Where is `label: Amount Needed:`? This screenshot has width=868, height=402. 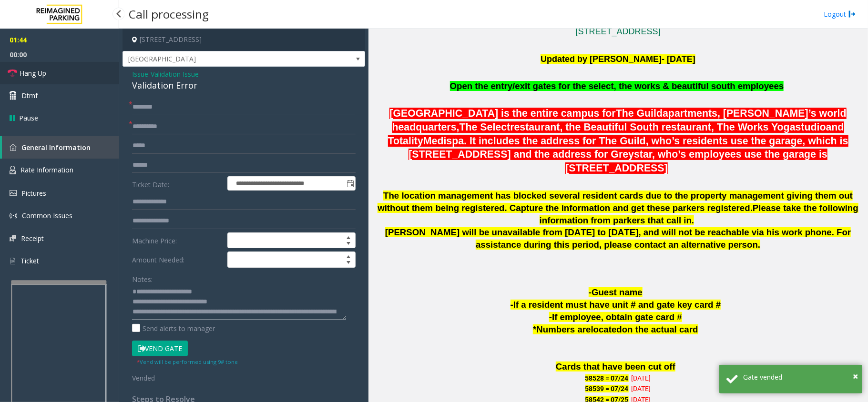 label: Amount Needed: is located at coordinates (178, 259).